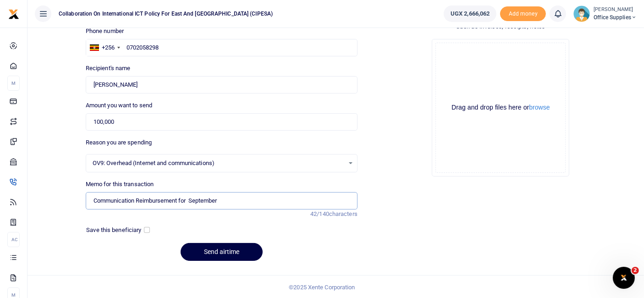 The width and height of the screenshot is (644, 298). Describe the element at coordinates (108, 48) in the screenshot. I see `div: +256` at that location.